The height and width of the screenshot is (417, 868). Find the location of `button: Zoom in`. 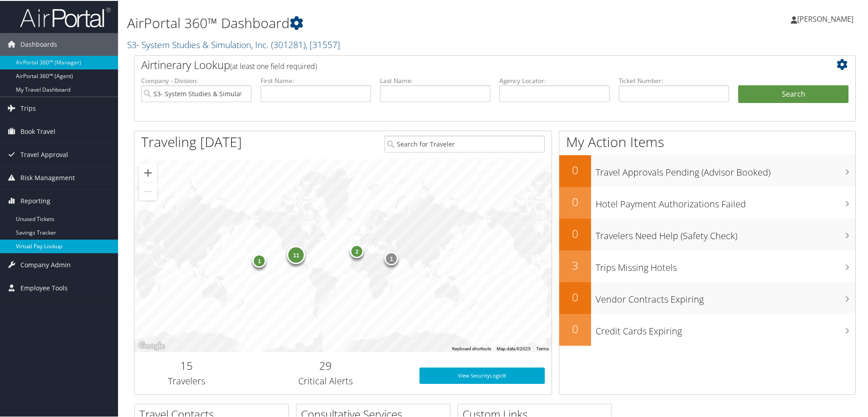

button: Zoom in is located at coordinates (148, 172).